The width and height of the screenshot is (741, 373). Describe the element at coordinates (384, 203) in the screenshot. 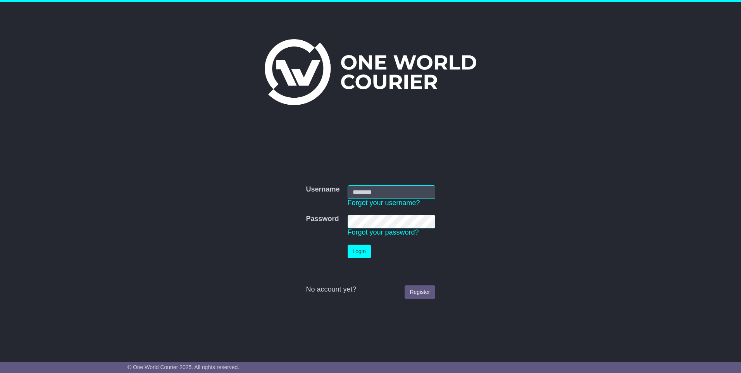

I see `a: Forgot your username?` at that location.